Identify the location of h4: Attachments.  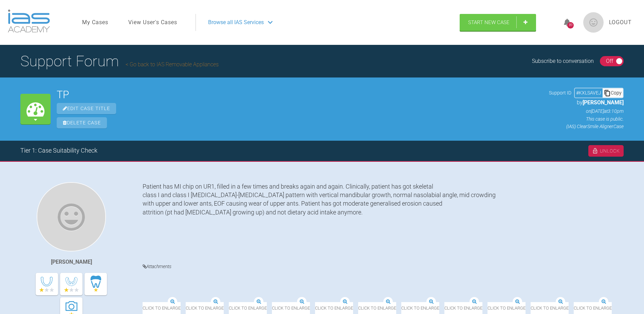
(383, 266).